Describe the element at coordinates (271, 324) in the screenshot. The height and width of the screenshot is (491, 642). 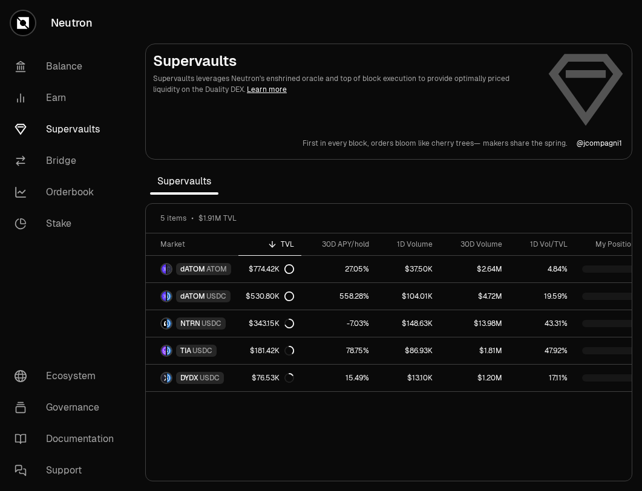
I see `div: $343.15K` at that location.